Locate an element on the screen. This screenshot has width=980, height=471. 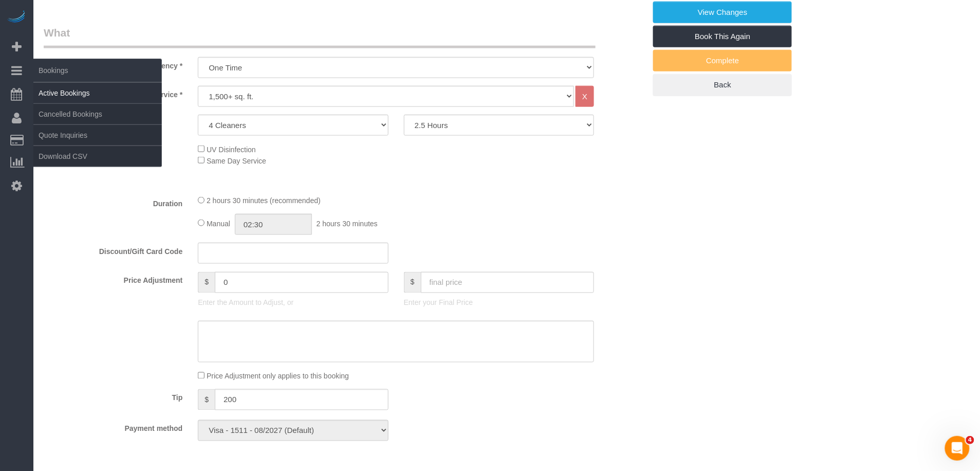
span: 2 hours 30 minutes (recommended) is located at coordinates (264, 201).